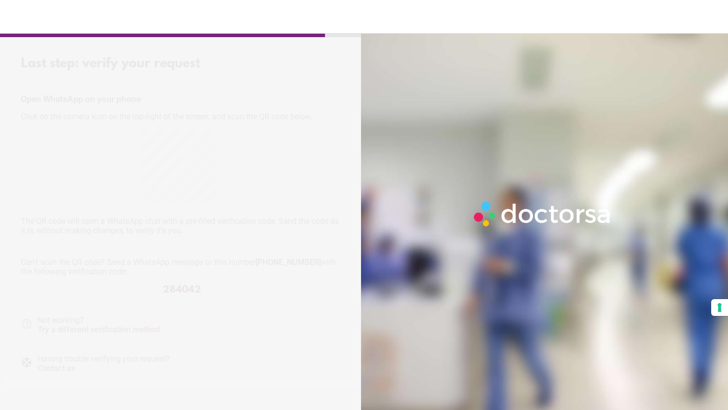 This screenshot has height=410, width=728. I want to click on p: Click on the camera icon on the top-right of the screen, and scan the QR code below., so click(181, 116).